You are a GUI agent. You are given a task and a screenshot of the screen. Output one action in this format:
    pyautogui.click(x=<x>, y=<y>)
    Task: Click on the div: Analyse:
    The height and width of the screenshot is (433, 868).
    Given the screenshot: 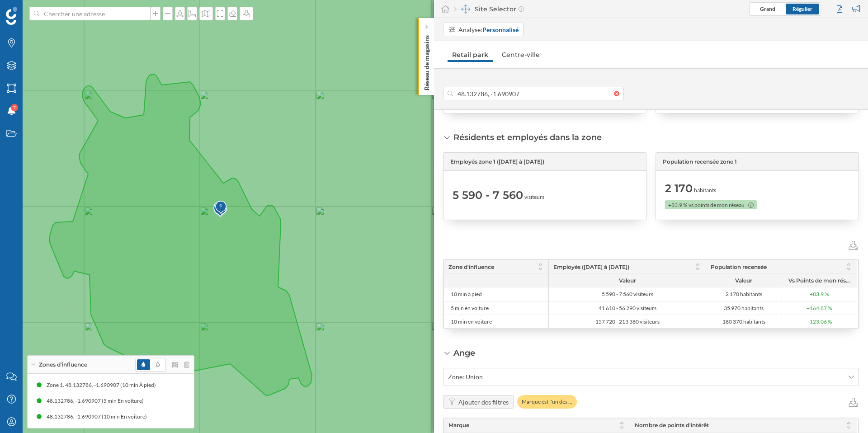 What is the action you would take?
    pyautogui.click(x=488, y=29)
    